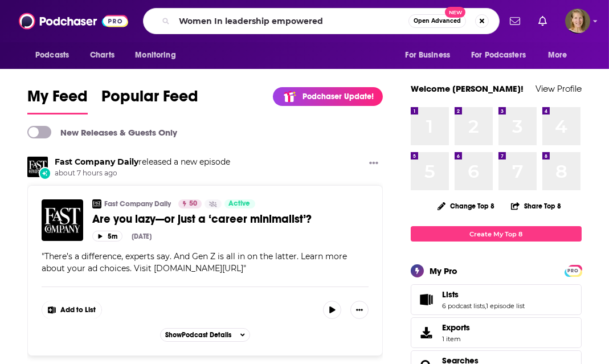  What do you see at coordinates (202, 219) in the screenshot?
I see `span: Are you lazy—or just a ‘career minimalist’?` at bounding box center [202, 219].